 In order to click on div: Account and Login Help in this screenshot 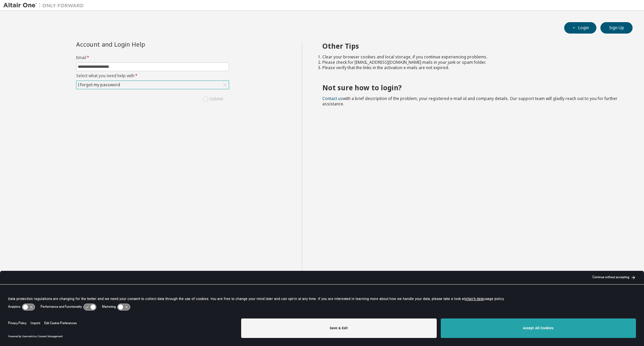, I will do `click(137, 44)`.